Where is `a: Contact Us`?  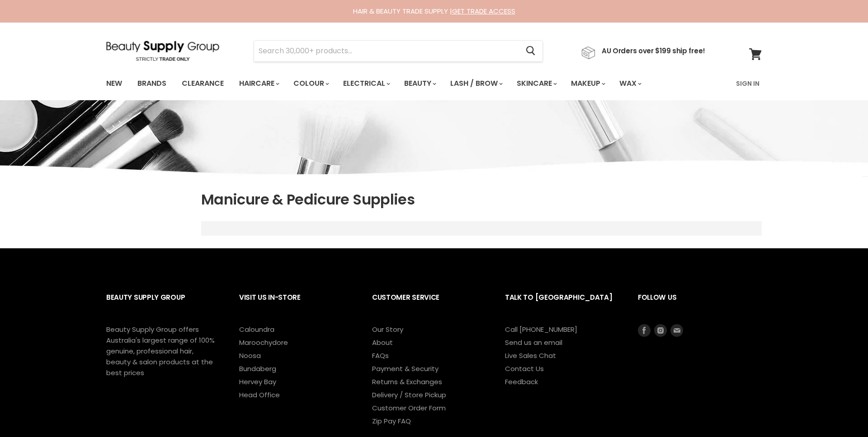 a: Contact Us is located at coordinates (524, 369).